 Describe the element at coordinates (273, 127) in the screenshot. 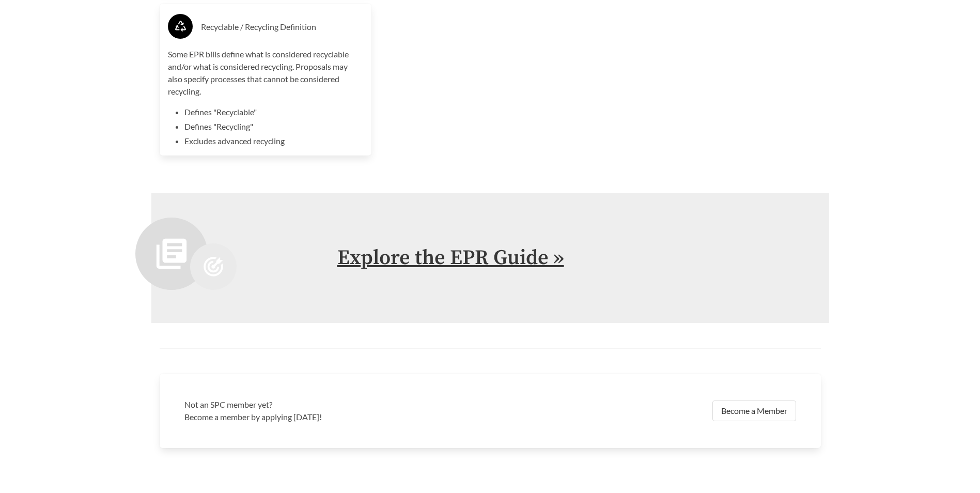

I see `li: Defines "Recycling"` at that location.